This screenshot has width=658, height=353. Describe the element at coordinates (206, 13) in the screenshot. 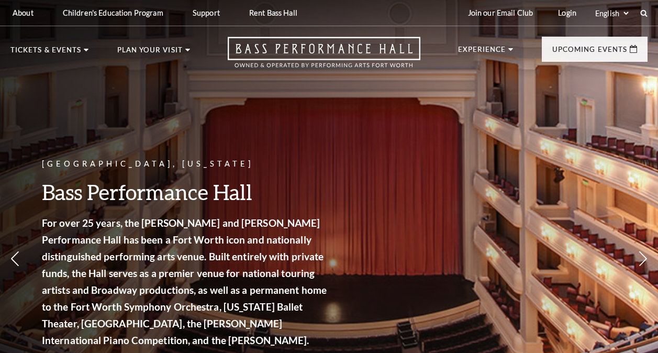

I see `p: Support` at that location.